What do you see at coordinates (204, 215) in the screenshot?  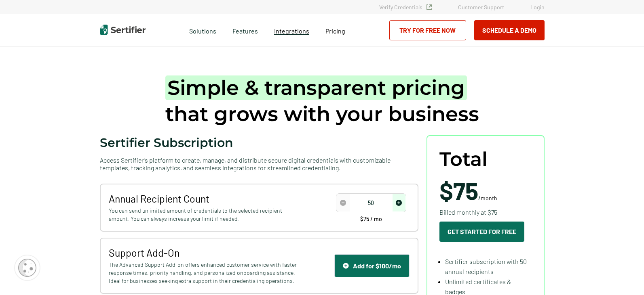 I see `span: You can send unlimited amount of credentials to the selected recipient amount. You can always inc...` at bounding box center [204, 215].